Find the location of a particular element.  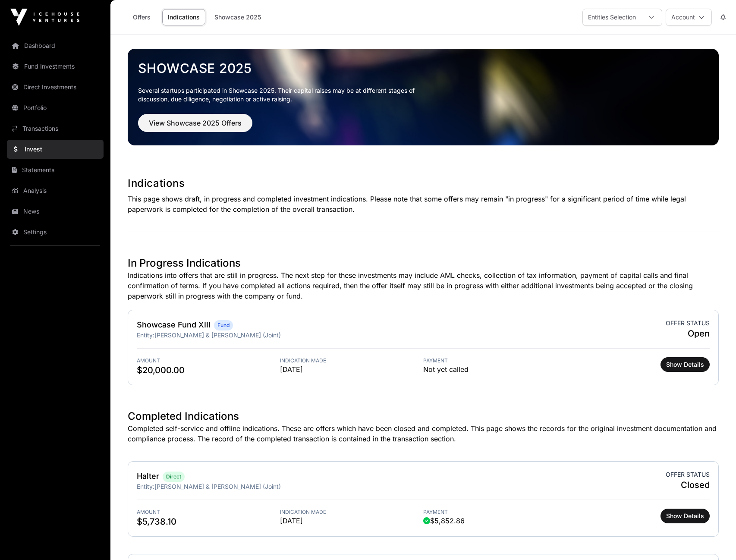

span: Open is located at coordinates (687, 334).